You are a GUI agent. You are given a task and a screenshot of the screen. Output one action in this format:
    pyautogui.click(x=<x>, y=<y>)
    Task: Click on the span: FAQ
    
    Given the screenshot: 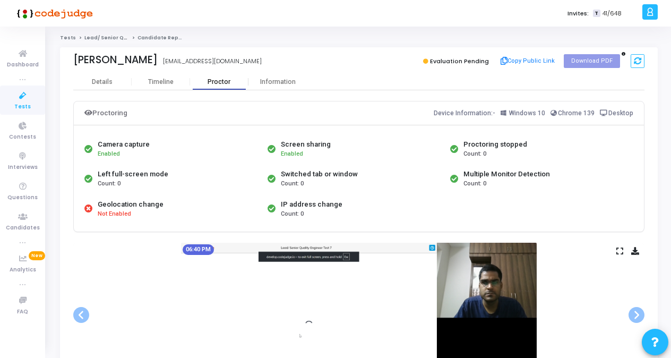 What is the action you would take?
    pyautogui.click(x=22, y=312)
    